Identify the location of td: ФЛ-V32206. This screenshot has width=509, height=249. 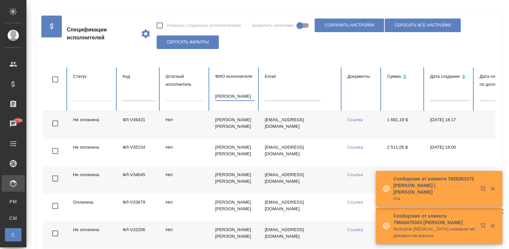
(139, 234).